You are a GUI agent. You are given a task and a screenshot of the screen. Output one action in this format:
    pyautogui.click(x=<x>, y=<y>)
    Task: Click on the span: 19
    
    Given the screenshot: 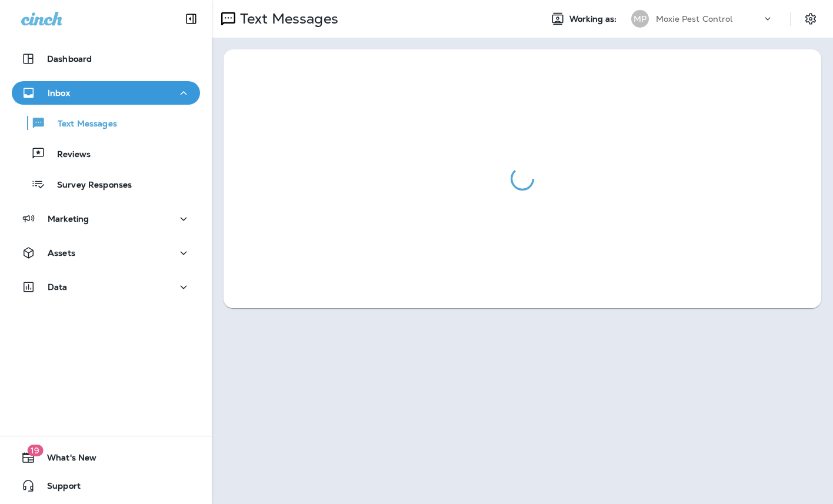 What is the action you would take?
    pyautogui.click(x=35, y=450)
    